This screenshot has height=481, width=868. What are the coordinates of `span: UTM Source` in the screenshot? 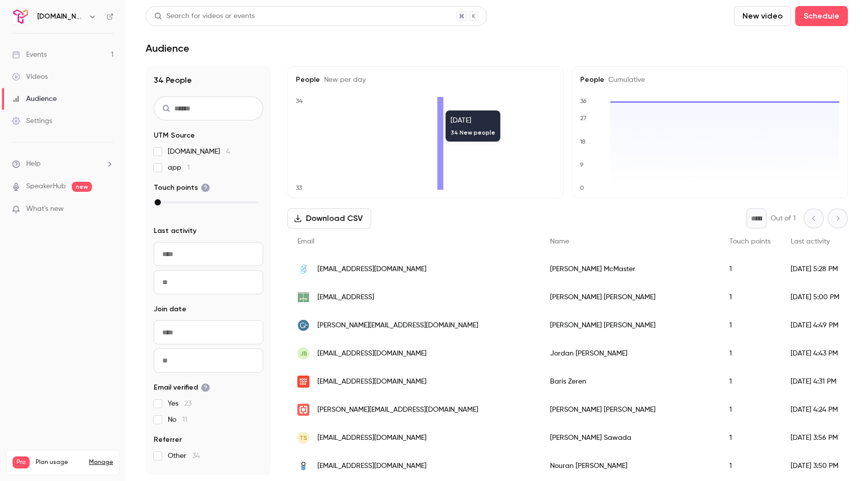 It's located at (174, 136).